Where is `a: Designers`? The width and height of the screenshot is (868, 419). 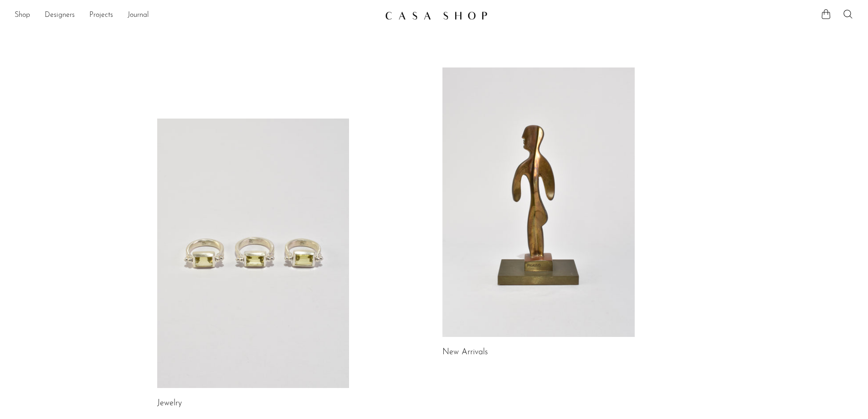 a: Designers is located at coordinates (60, 16).